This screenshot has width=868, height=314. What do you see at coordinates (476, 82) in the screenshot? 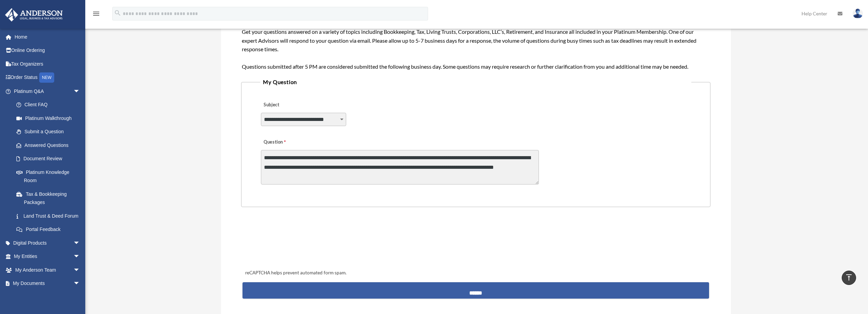
I see `legend: My Question` at bounding box center [476, 82].